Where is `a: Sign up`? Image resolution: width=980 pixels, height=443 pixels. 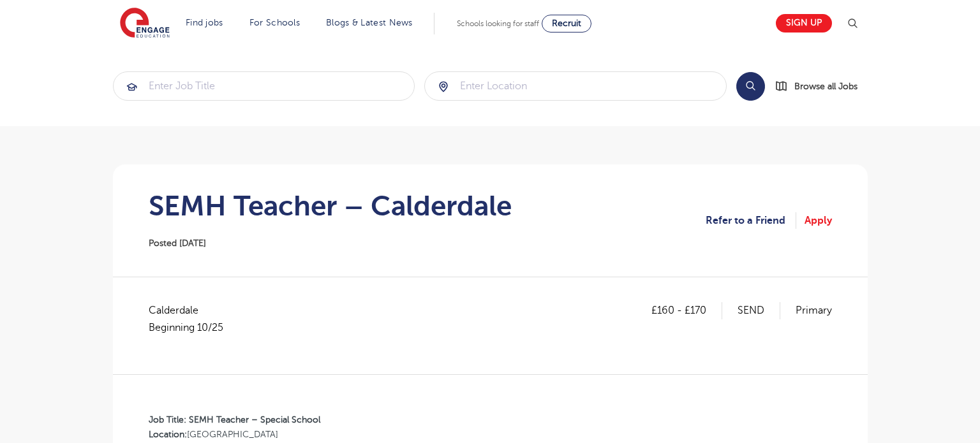 a: Sign up is located at coordinates (803, 23).